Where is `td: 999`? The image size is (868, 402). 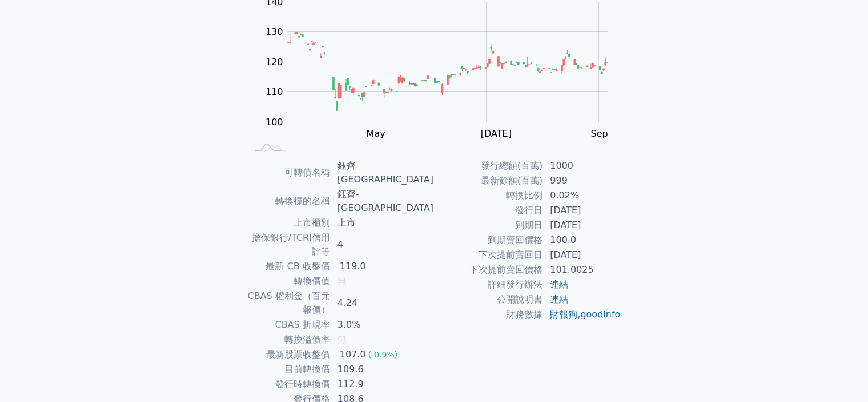
td: 999 is located at coordinates (582, 181).